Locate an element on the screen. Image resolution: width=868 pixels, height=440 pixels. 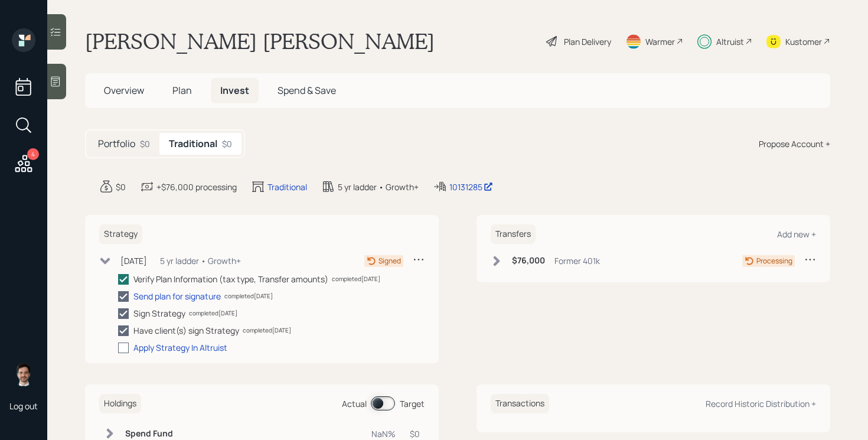
h6: $76,000 is located at coordinates (528, 260).